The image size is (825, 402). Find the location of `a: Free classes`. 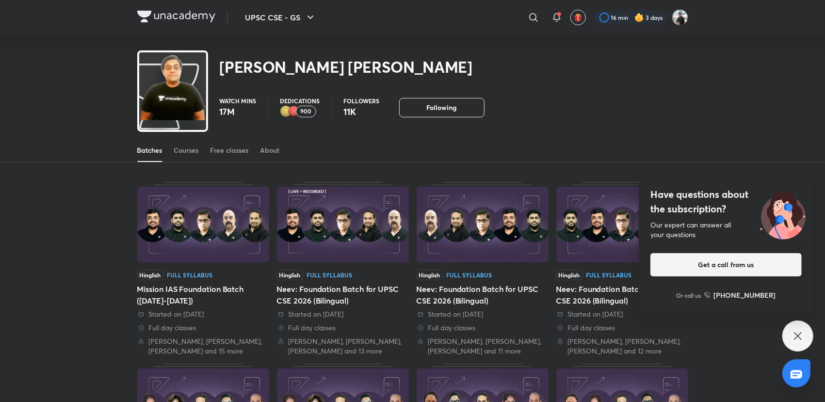

a: Free classes is located at coordinates (229, 150).